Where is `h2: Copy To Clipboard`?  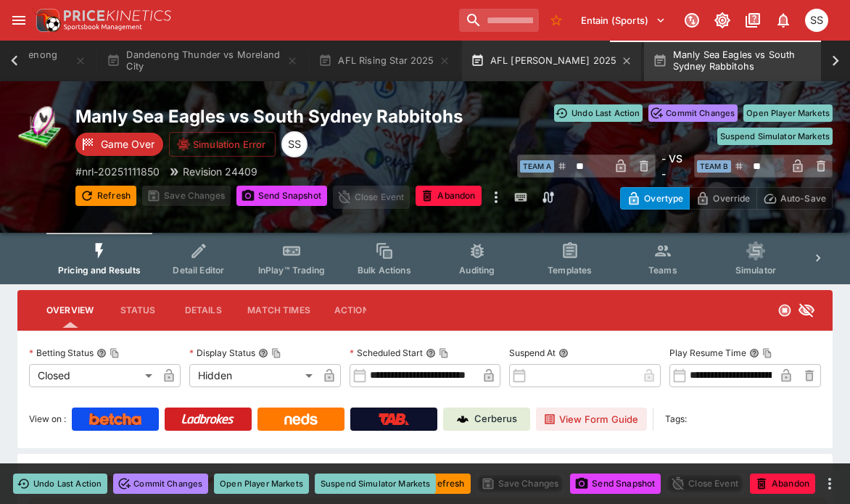
h2: Copy To Clipboard is located at coordinates (296, 116).